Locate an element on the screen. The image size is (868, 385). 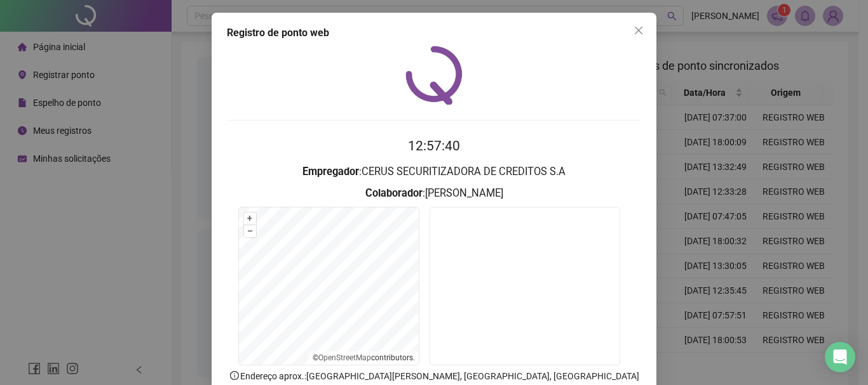
span: close is located at coordinates (639, 31).